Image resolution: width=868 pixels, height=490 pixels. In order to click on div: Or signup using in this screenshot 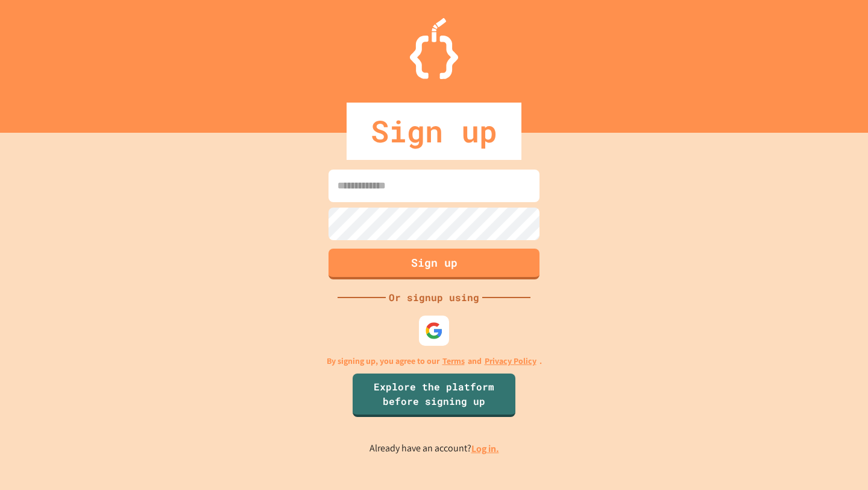, I will do `click(434, 297)`.